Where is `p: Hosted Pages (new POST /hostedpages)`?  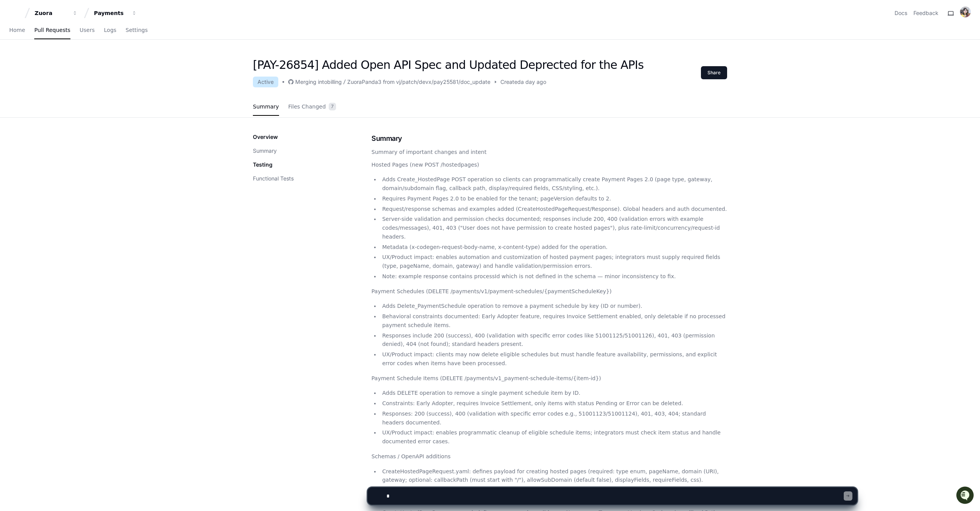 p: Hosted Pages (new POST /hostedpages) is located at coordinates (549, 165).